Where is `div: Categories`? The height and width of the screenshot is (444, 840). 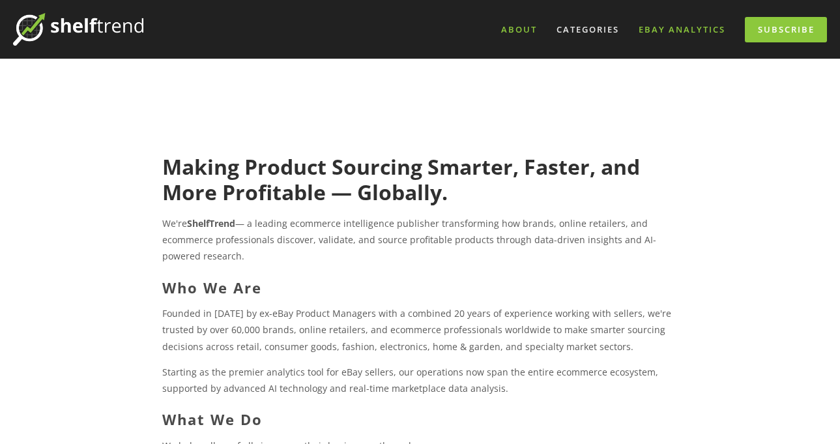
div: Categories is located at coordinates (588, 29).